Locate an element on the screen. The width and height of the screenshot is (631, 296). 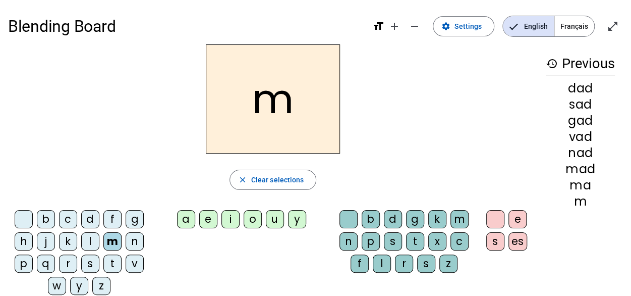
mat-icon: format_size is located at coordinates (378, 26).